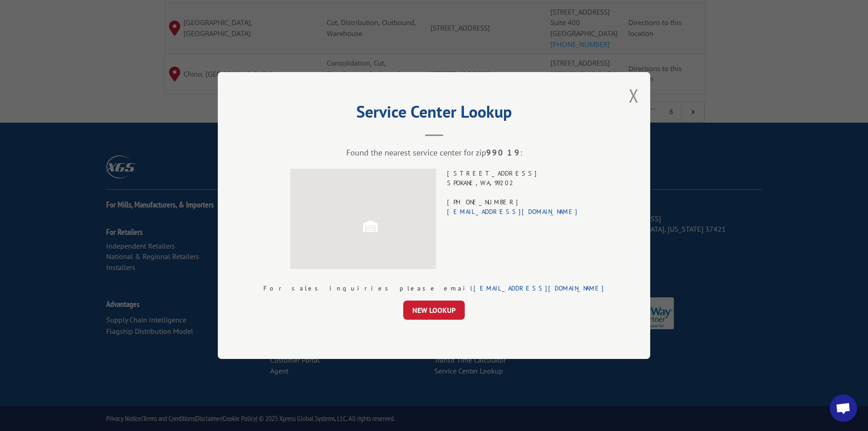 The image size is (868, 431). Describe the element at coordinates (434, 152) in the screenshot. I see `div: Found the nearest service center for zip :` at that location.